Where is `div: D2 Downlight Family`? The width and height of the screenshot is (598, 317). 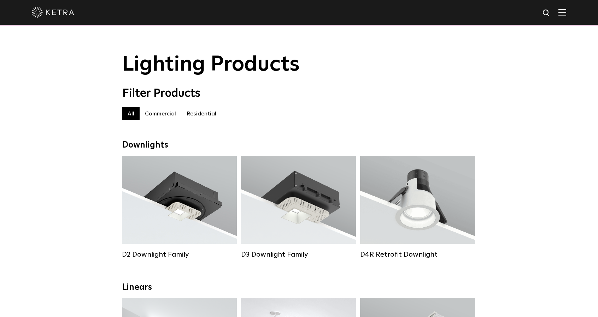 div: D2 Downlight Family is located at coordinates (179, 255).